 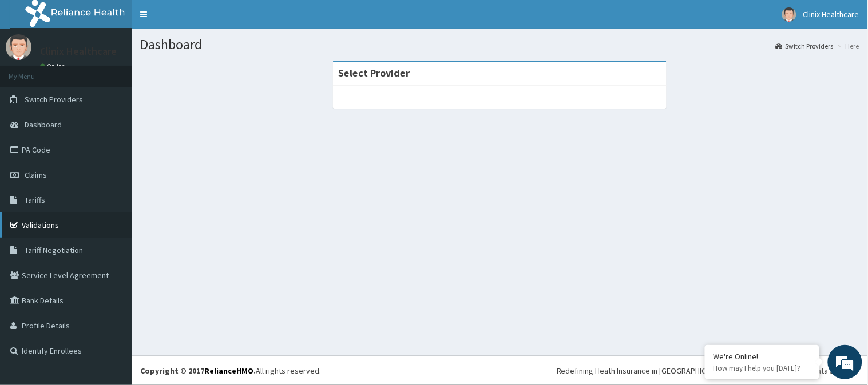 I want to click on span: Dashboard, so click(x=43, y=124).